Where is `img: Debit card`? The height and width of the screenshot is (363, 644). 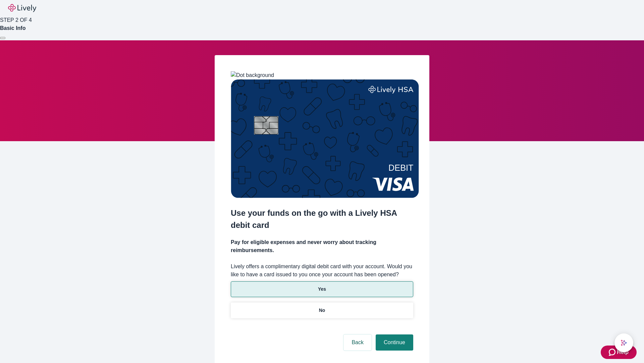
img: Debit card is located at coordinates (325, 138).